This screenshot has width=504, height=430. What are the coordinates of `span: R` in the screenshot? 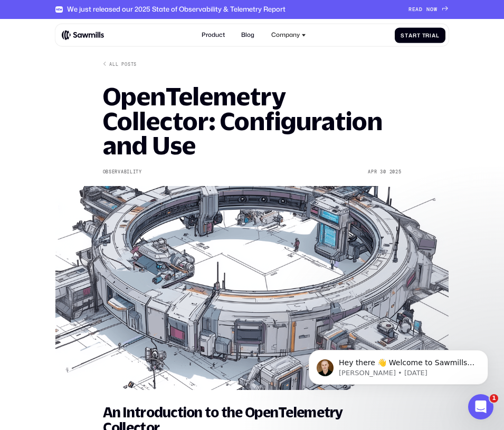 It's located at (410, 10).